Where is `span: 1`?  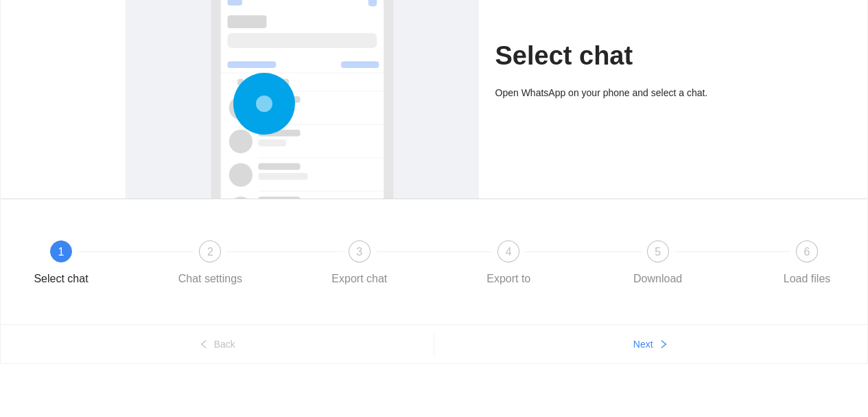
span: 1 is located at coordinates (61, 252).